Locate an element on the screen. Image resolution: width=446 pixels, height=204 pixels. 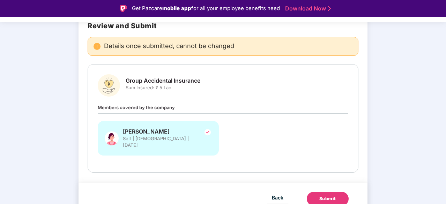
span: Members covered by the company is located at coordinates (136, 107).